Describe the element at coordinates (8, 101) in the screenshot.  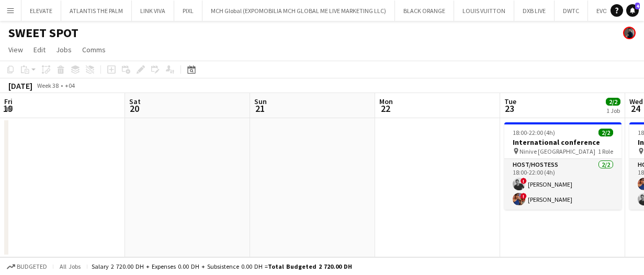
I see `span: Fri` at that location.